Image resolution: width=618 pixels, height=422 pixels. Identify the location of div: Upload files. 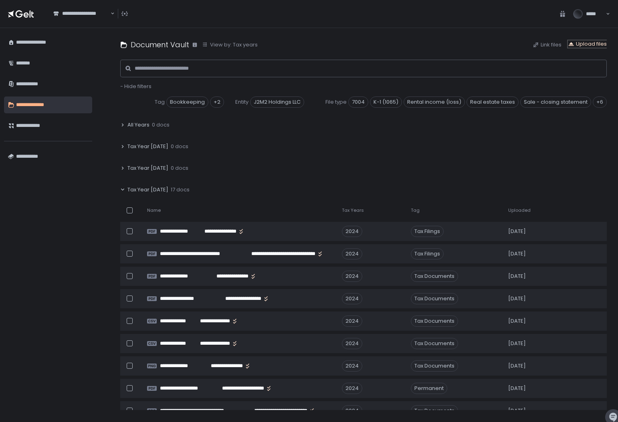
(587, 44).